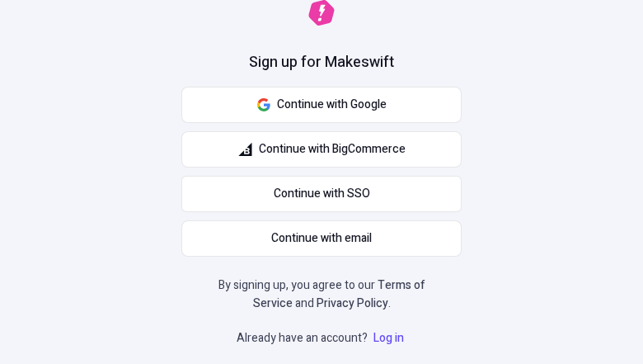 Image resolution: width=643 pixels, height=364 pixels. Describe the element at coordinates (322, 62) in the screenshot. I see `h1: Sign up for Makeswift` at that location.